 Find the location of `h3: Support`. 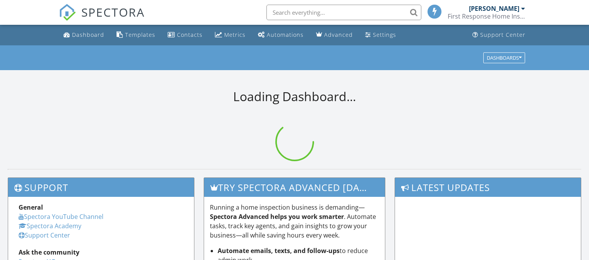

h3: Support is located at coordinates (101, 187).